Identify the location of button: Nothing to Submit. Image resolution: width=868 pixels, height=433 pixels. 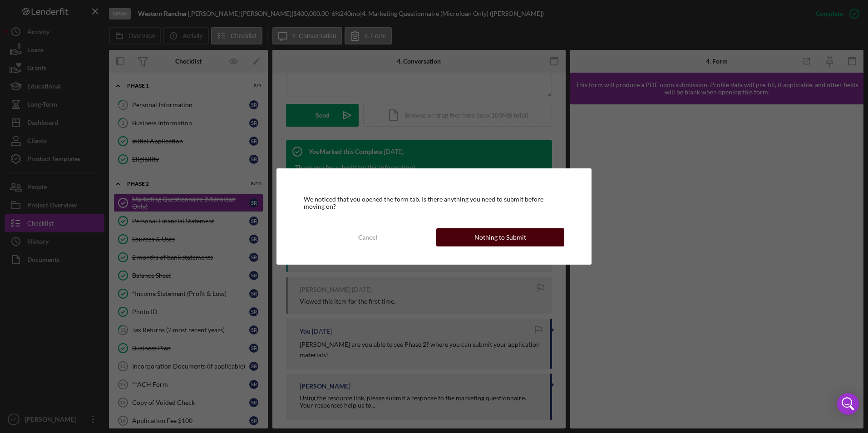
(500, 237).